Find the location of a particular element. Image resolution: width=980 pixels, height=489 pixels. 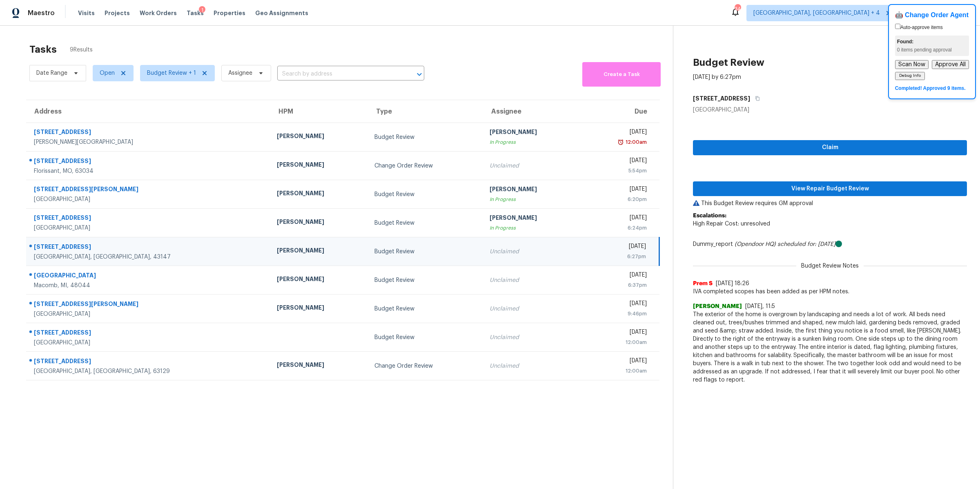

span: Work Orders is located at coordinates (158, 13).